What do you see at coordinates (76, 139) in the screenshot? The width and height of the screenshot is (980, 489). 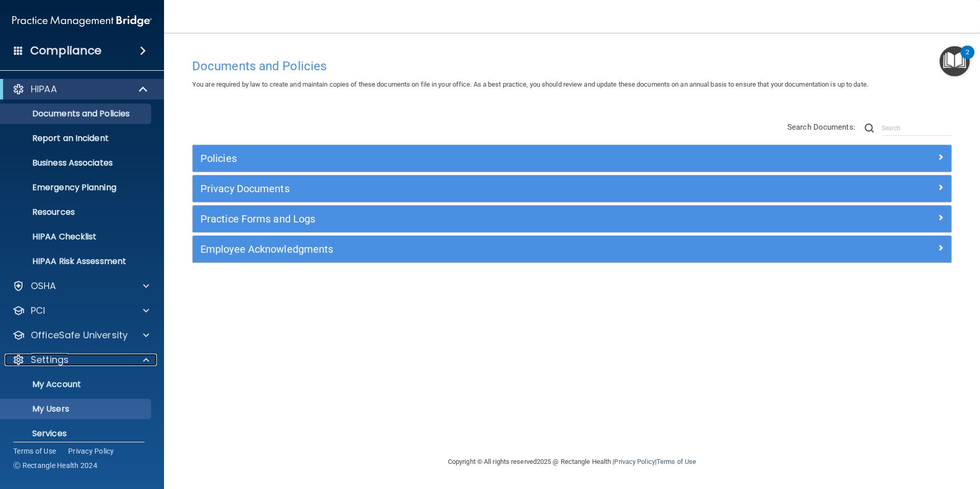 I see `p: Report an Incident` at bounding box center [76, 139].